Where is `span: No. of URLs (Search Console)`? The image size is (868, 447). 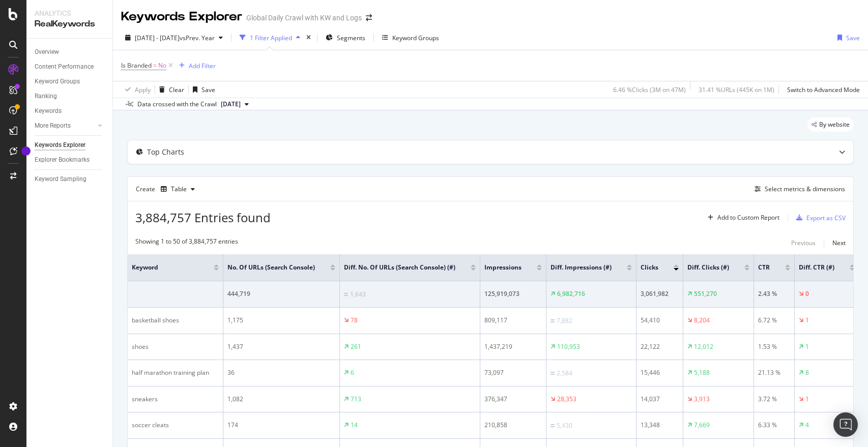 span: No. of URLs (Search Console) is located at coordinates (271, 268).